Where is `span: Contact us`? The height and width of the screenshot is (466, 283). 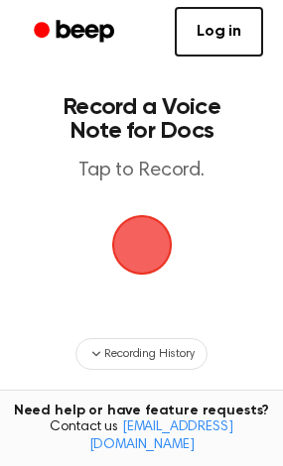
span: Contact us is located at coordinates (141, 436).